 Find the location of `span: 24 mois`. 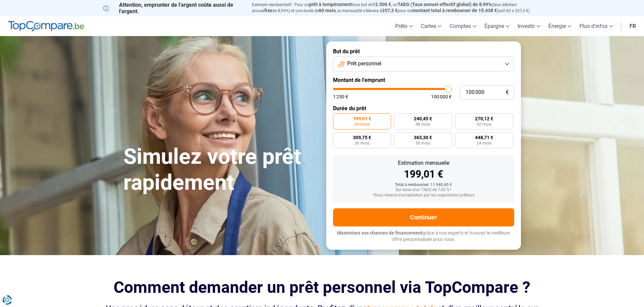

span: 24 mois is located at coordinates (484, 143).